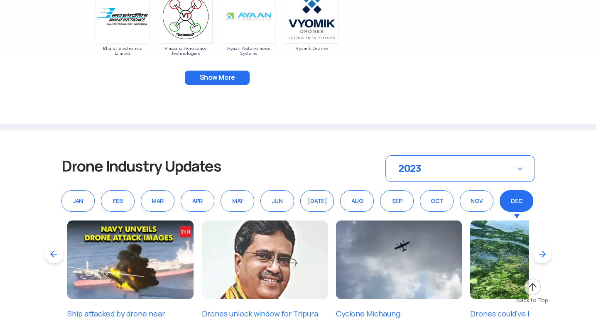 Image resolution: width=596 pixels, height=321 pixels. What do you see at coordinates (249, 51) in the screenshot?
I see `span: Ayaan Autonomous Systems` at bounding box center [249, 51].